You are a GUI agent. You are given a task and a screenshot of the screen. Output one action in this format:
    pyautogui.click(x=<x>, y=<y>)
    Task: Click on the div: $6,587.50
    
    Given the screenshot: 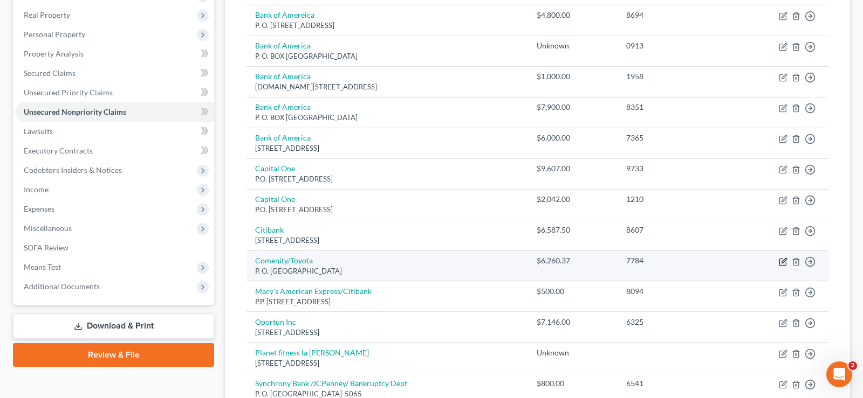 What is the action you would take?
    pyautogui.click(x=572, y=230)
    